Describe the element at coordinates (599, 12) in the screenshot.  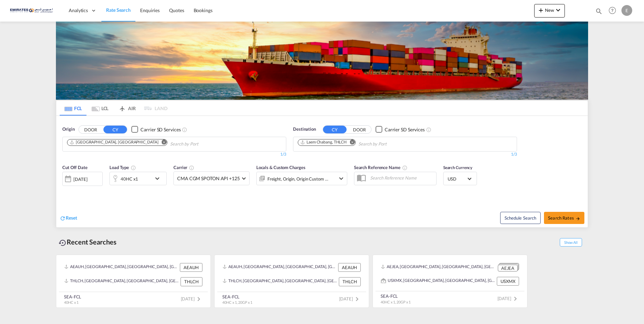
I see `div: icon-magnify` at that location.